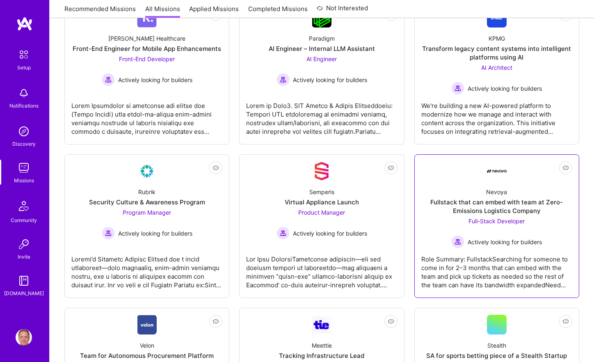  What do you see at coordinates (24, 281) in the screenshot?
I see `img: guide book` at bounding box center [24, 281].